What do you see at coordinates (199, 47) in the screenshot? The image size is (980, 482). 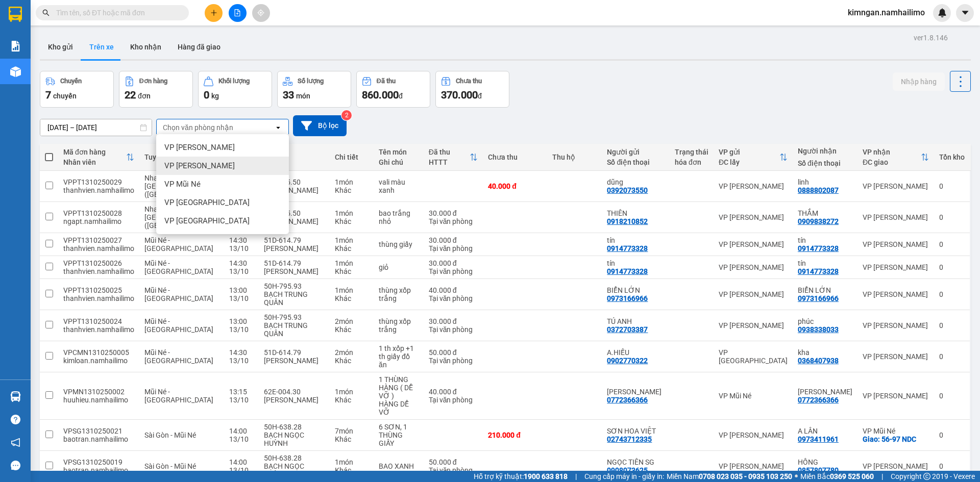 I see `button: Hàng đã giao` at bounding box center [199, 47].